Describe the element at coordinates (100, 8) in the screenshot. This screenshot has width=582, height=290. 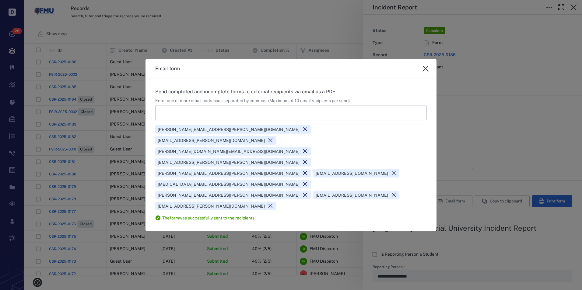
I see `body: Rich Text Area. Press ALT-0 for help.` at that location.